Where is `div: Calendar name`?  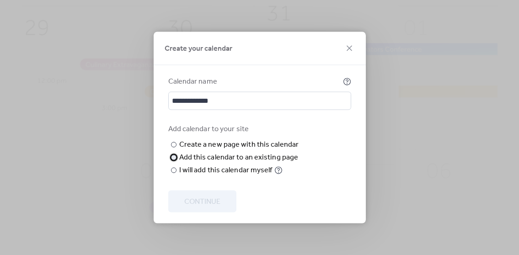
div: Calendar name is located at coordinates (255, 82).